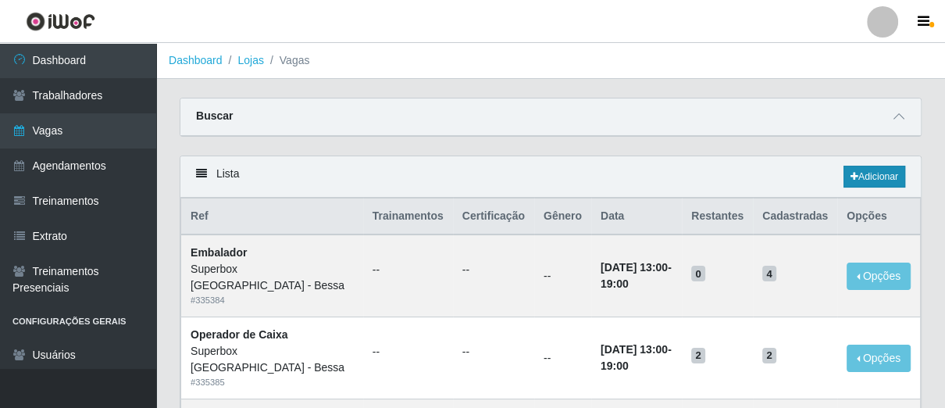  I want to click on a: Adicionar, so click(874, 176).